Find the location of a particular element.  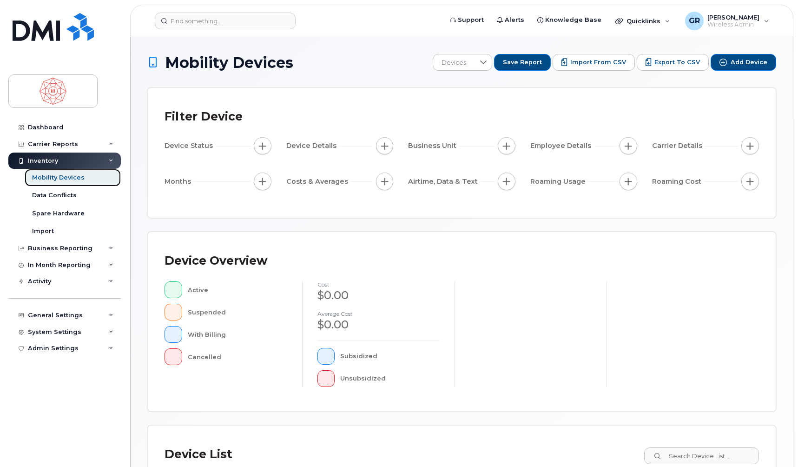

span: Carrier Details is located at coordinates (679, 146).